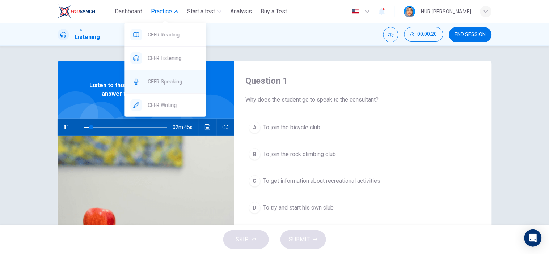 Image resolution: width=549 pixels, height=254 pixels. Describe the element at coordinates (128, 12) in the screenshot. I see `a: Dashboard` at that location.